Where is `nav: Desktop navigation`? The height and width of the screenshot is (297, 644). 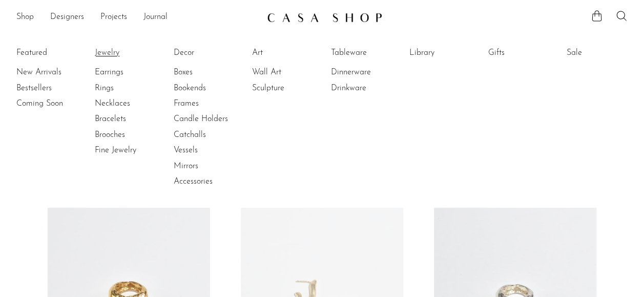
nav: Desktop navigation is located at coordinates (138, 17).